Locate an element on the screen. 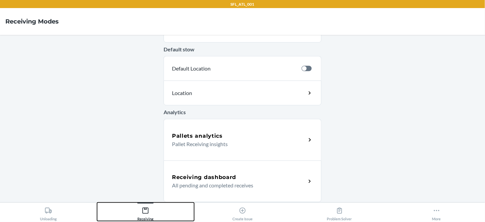  h5: Receiving dashboard is located at coordinates (204, 177).